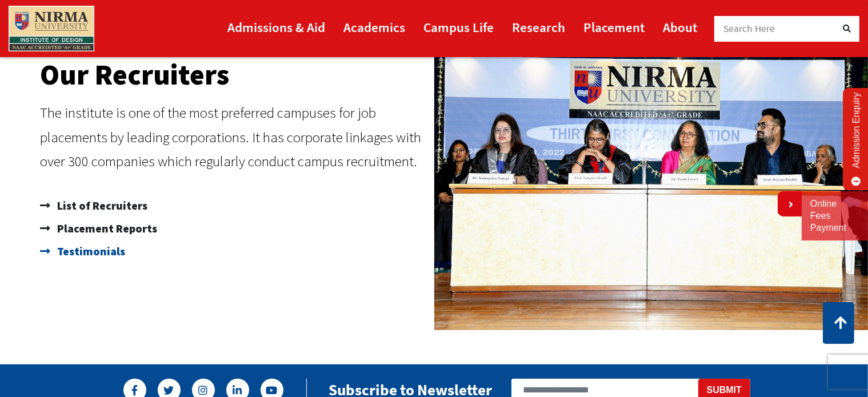 The image size is (868, 397). I want to click on a: Online Fees Payment, so click(835, 216).